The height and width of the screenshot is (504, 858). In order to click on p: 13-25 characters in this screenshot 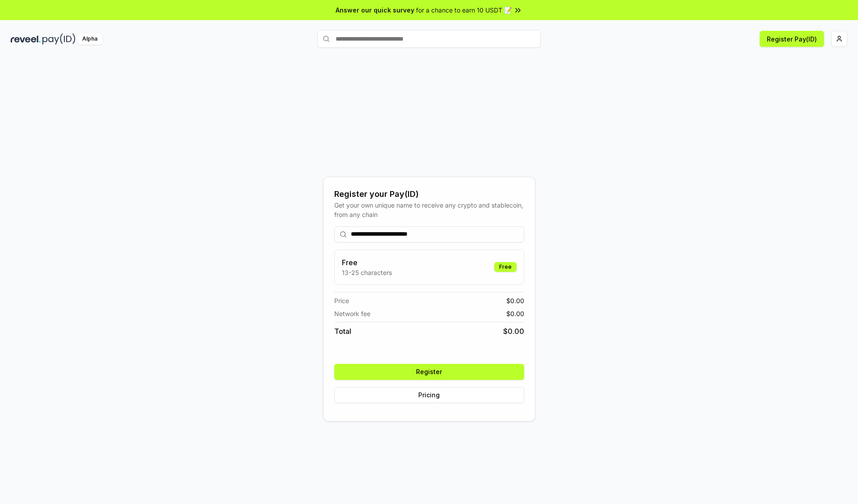, I will do `click(366, 272)`.